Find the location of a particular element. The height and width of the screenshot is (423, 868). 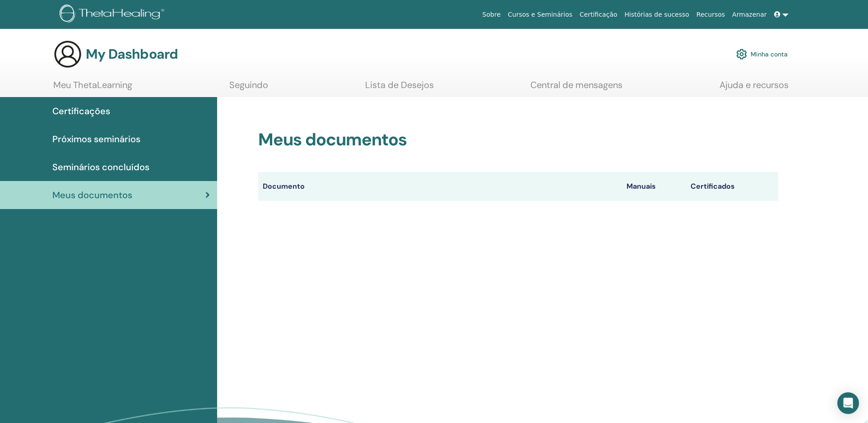

span: Meus documentos is located at coordinates (92, 195).